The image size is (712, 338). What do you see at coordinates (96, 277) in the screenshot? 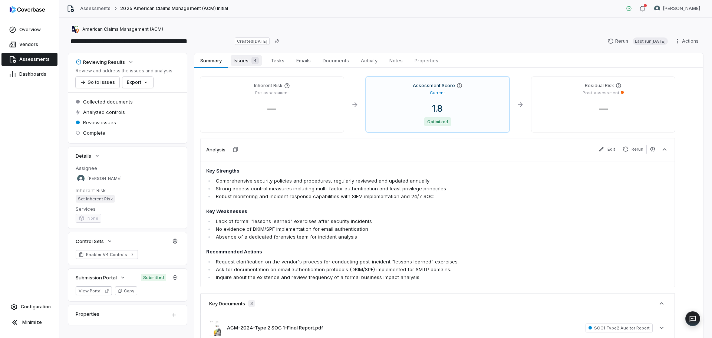
I see `span: Submission Portal` at bounding box center [96, 277].